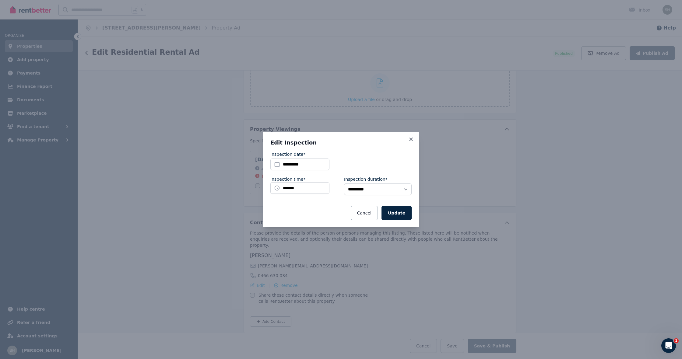 This screenshot has height=359, width=682. What do you see at coordinates (364, 213) in the screenshot?
I see `button: Cancel` at bounding box center [364, 213].